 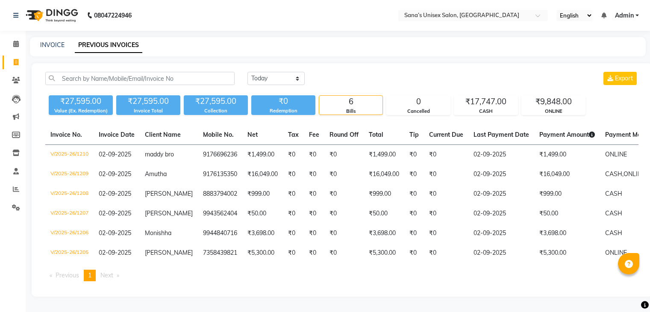 What do you see at coordinates (620, 78) in the screenshot?
I see `button: Export` at bounding box center [620, 78].